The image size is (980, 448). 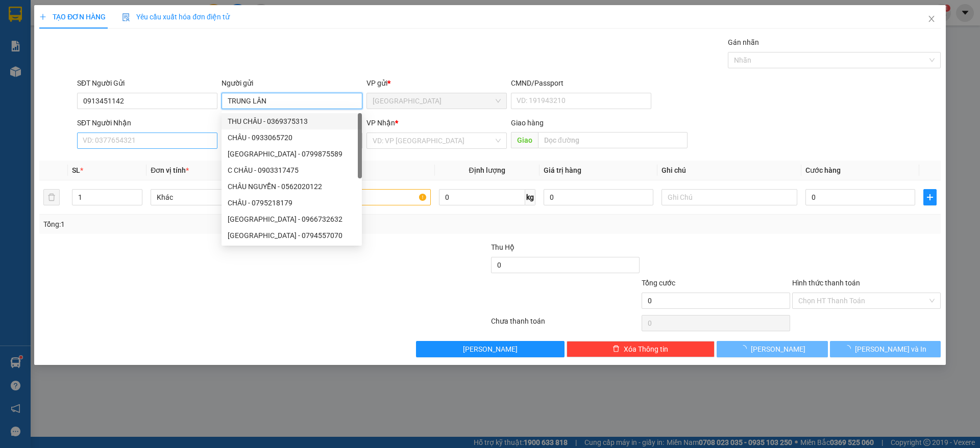 What do you see at coordinates (437, 101) in the screenshot?
I see `span: Nha Trang` at bounding box center [437, 101].